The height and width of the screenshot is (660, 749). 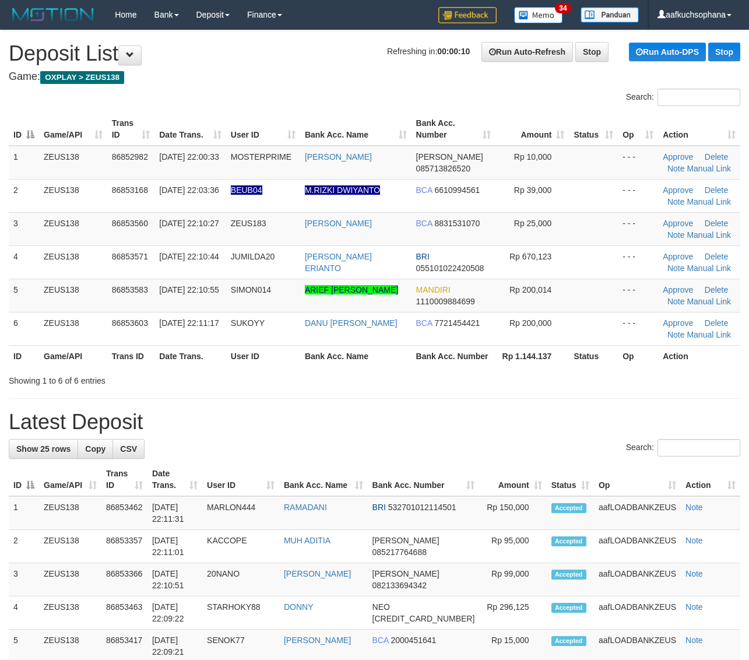 What do you see at coordinates (356, 356) in the screenshot?
I see `th: Bank Acc. Name` at bounding box center [356, 356].